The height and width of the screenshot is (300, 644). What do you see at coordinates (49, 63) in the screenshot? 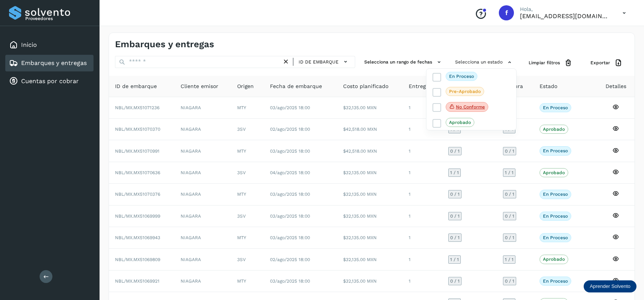
I see `div: Embarques y entregas` at bounding box center [49, 63].